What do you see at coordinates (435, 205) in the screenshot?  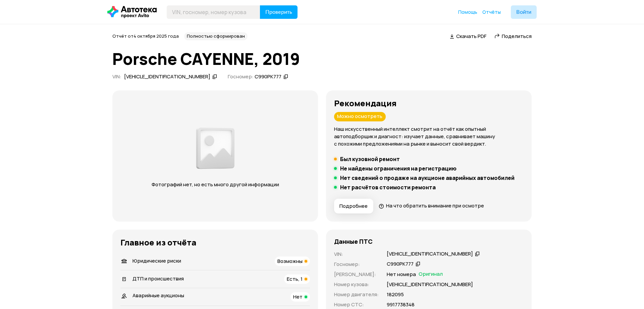 I see `span: На что обратить внимание при осмотре` at bounding box center [435, 205].